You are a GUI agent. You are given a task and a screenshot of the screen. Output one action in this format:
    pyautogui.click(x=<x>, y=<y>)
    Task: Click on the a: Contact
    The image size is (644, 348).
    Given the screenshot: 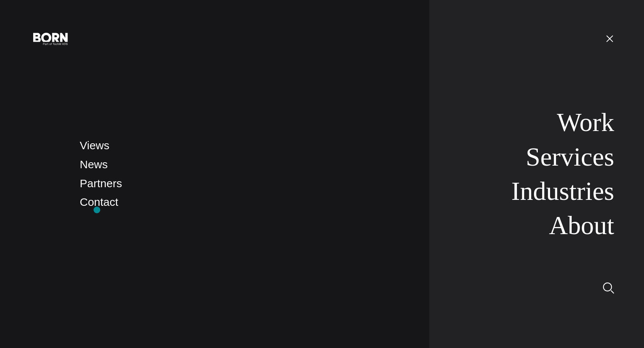 What is the action you would take?
    pyautogui.click(x=99, y=202)
    